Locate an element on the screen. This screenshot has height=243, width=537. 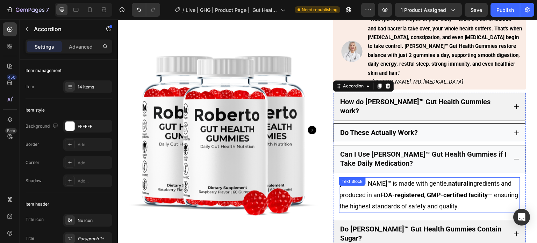
div: Corner is located at coordinates (33, 163).